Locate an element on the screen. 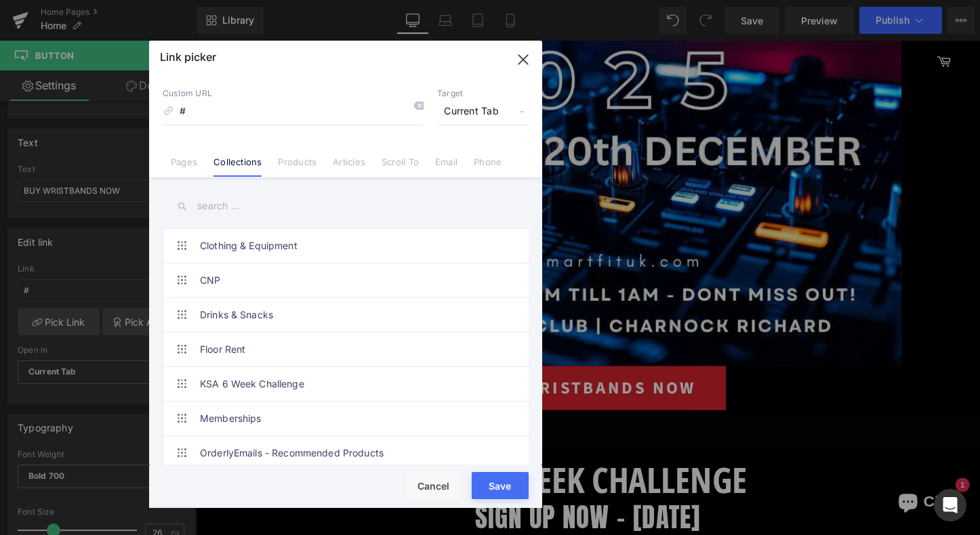  a: KSA 6 Week Challenge is located at coordinates (349, 384).